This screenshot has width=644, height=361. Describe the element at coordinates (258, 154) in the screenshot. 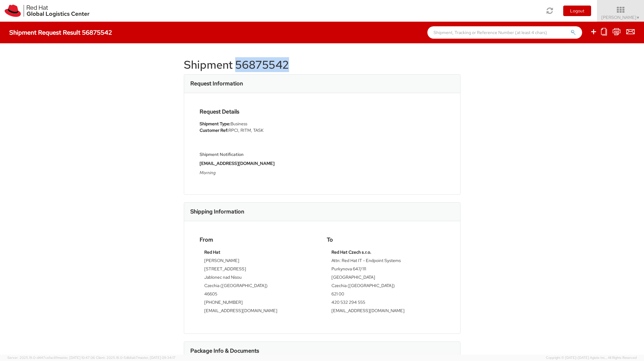

I see `h5: Shipment Notification` at that location.